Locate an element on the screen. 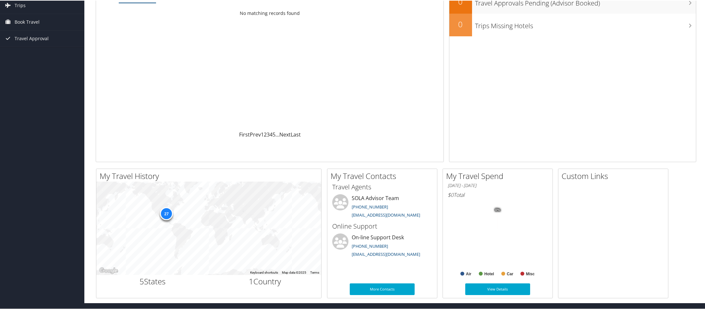  text: Hotel is located at coordinates (489, 273).